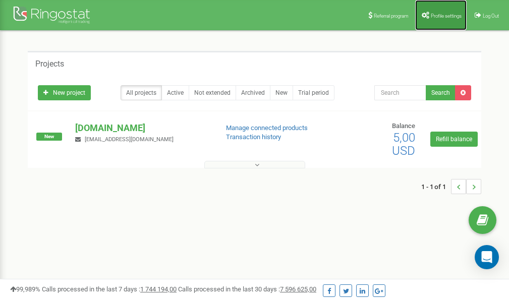 The height and width of the screenshot is (302, 509). I want to click on div: Open Intercom Messenger, so click(487, 257).